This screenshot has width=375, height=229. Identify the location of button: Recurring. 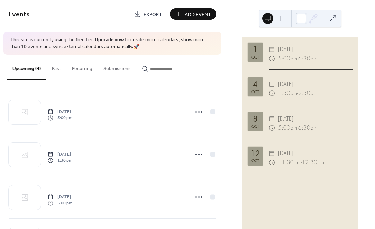
(82, 67).